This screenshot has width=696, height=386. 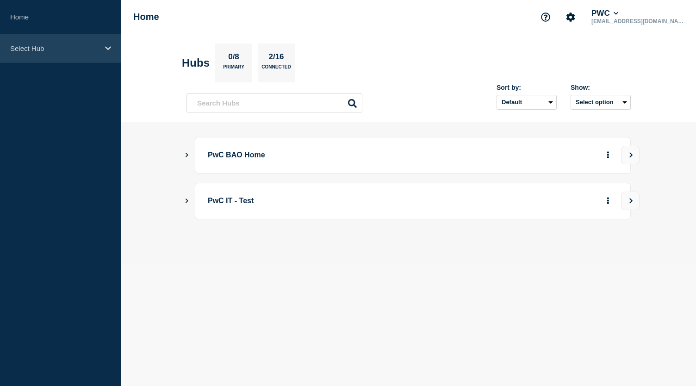 What do you see at coordinates (604, 13) in the screenshot?
I see `button: PWC` at bounding box center [604, 13].